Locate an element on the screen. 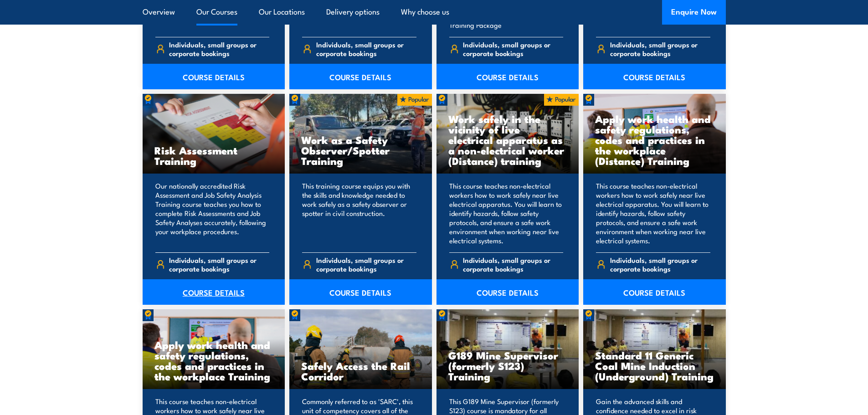 This screenshot has height=415, width=868. p: Our nationally accredited Risk Assessment and Job Safety Analysis Training course teaches you how... is located at coordinates (212, 213).